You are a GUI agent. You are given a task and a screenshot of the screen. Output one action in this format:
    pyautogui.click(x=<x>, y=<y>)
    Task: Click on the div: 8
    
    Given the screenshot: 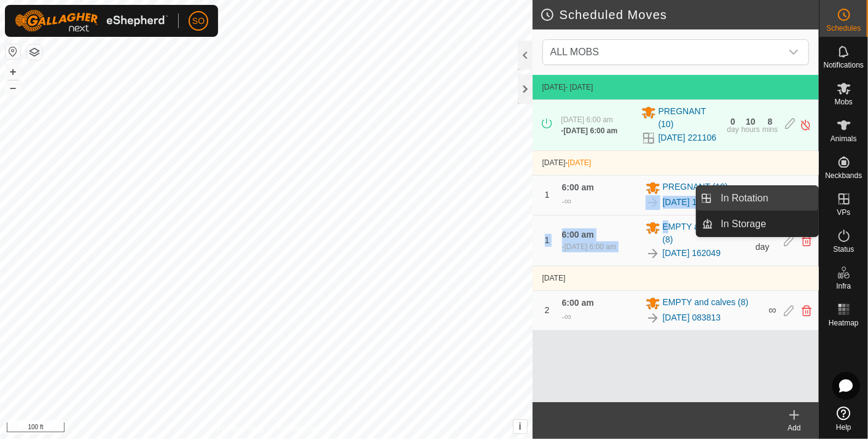 What is the action you would take?
    pyautogui.click(x=771, y=122)
    